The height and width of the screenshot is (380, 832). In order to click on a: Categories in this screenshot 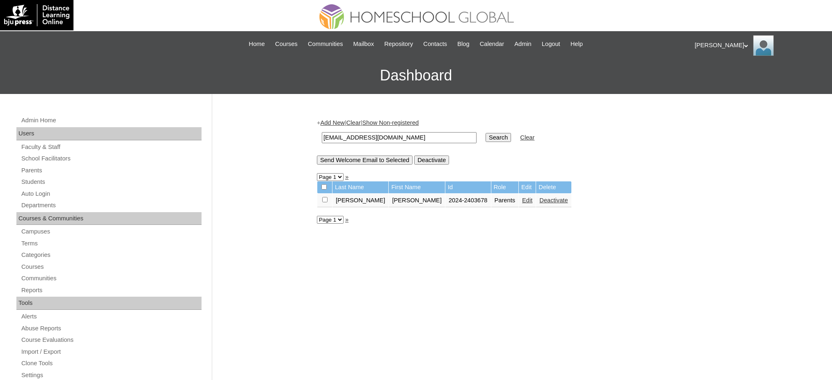, I will do `click(111, 255)`.